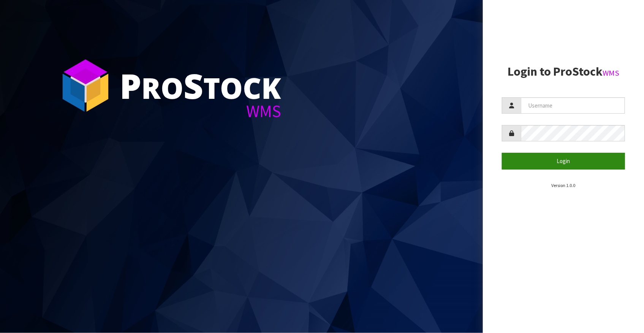 The height and width of the screenshot is (333, 644). What do you see at coordinates (86, 86) in the screenshot?
I see `img: ProStock Cube` at bounding box center [86, 86].